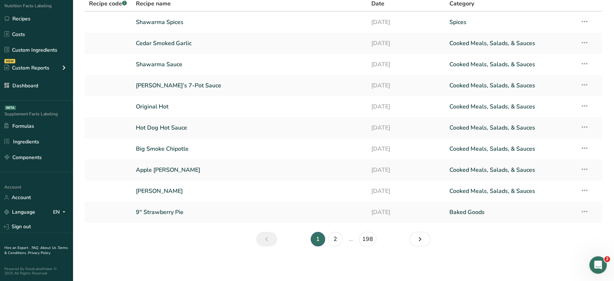  What do you see at coordinates (17, 248) in the screenshot?
I see `a: Hire an Expert .` at bounding box center [17, 248].